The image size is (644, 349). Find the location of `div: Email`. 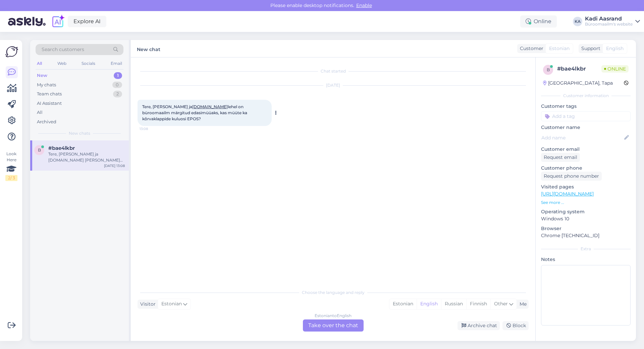

div: Email is located at coordinates (116, 64).